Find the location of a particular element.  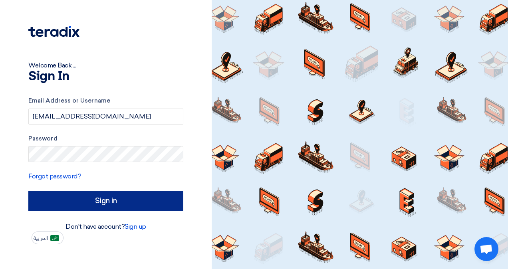

input: Enter your business email or username is located at coordinates (106, 117).